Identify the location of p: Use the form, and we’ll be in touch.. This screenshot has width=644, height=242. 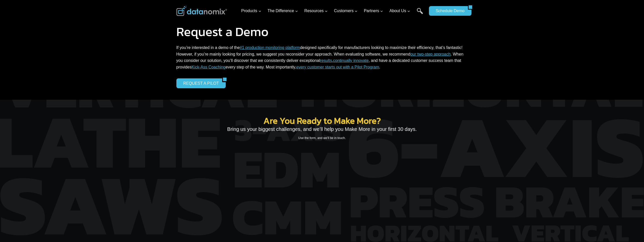
(322, 138).